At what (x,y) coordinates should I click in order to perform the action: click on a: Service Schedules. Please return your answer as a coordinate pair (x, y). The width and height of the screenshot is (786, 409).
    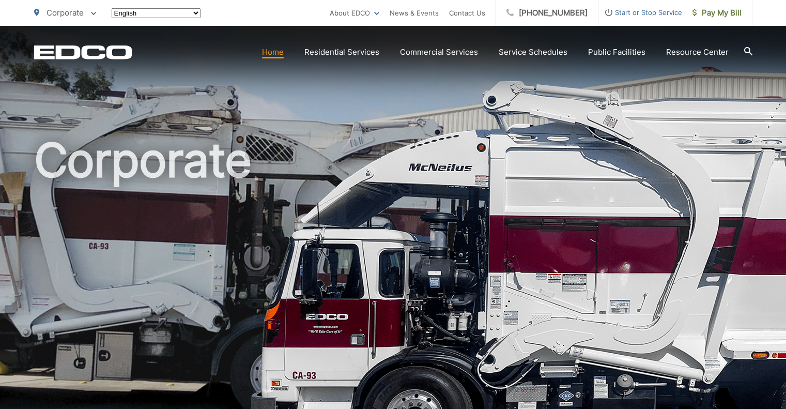
    Looking at the image, I should click on (533, 52).